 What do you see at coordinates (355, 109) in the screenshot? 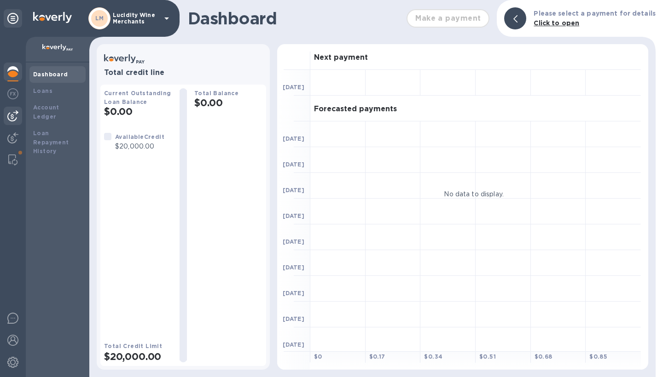
I see `h3: Forecasted payments` at bounding box center [355, 109].